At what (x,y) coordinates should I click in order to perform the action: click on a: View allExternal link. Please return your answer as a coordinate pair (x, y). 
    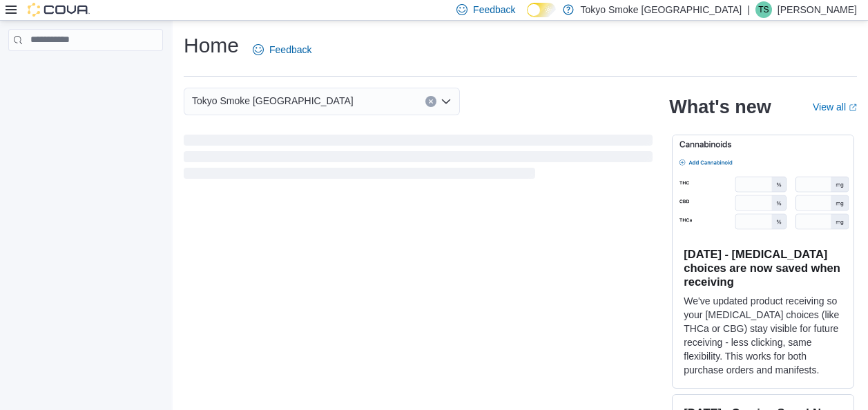
    Looking at the image, I should click on (835, 107).